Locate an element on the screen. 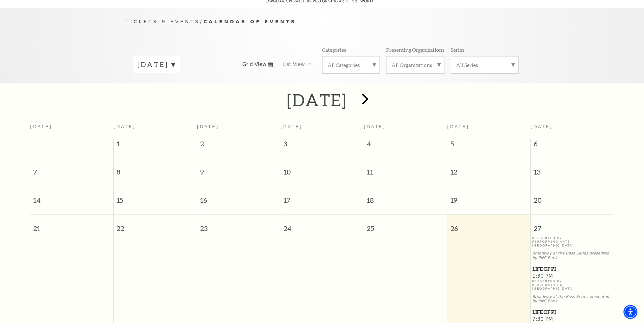 The width and height of the screenshot is (644, 323). span: 4 is located at coordinates (405, 145).